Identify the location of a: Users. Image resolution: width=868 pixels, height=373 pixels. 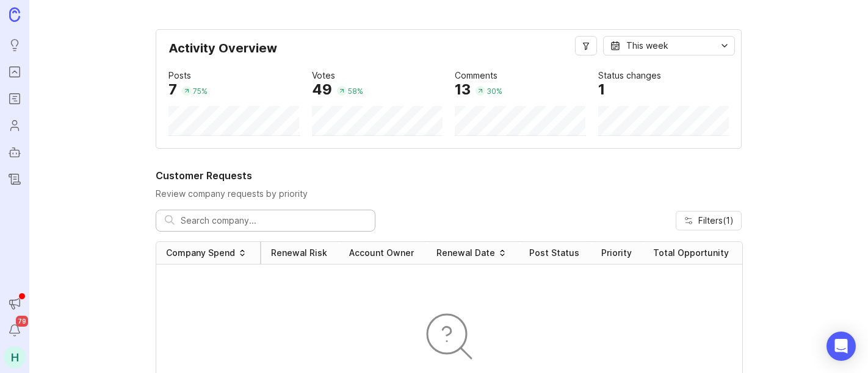
(14, 126).